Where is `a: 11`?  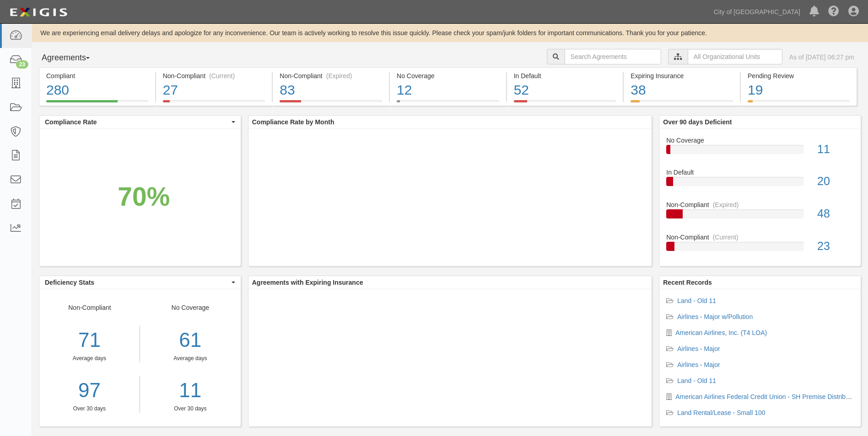
a: 11 is located at coordinates (191, 391).